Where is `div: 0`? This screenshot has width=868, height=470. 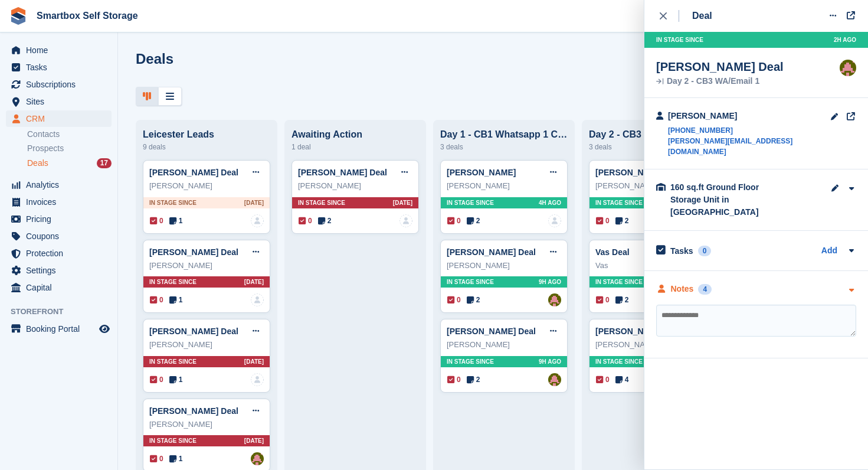 div: 0 is located at coordinates (704, 251).